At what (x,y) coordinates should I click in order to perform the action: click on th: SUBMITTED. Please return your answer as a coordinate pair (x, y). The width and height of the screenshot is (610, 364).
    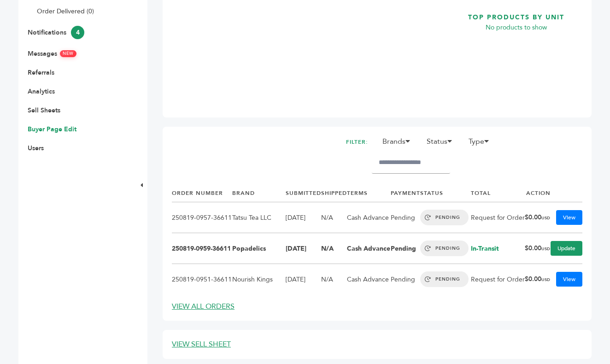
    Looking at the image, I should click on (304, 193).